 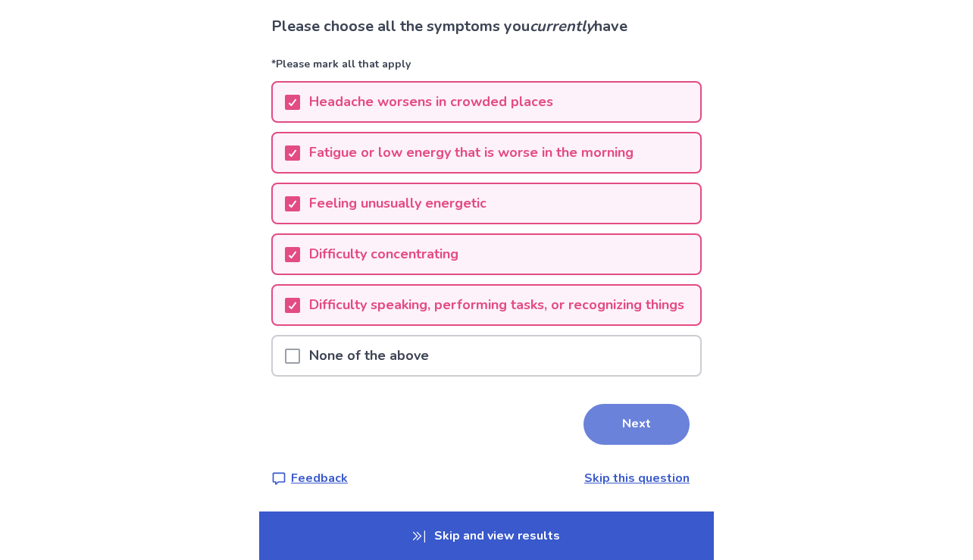 What do you see at coordinates (637, 425) in the screenshot?
I see `button: Next` at bounding box center [637, 425].